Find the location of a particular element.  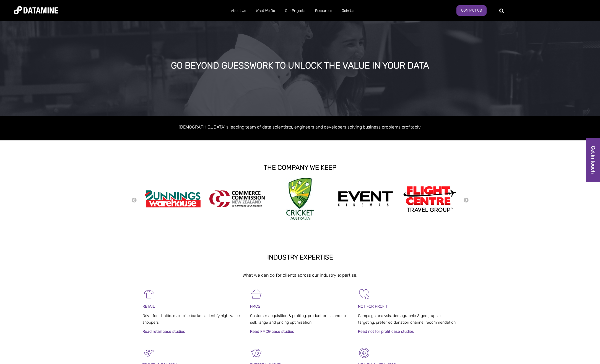

img: event cinemas is located at coordinates (366, 199).